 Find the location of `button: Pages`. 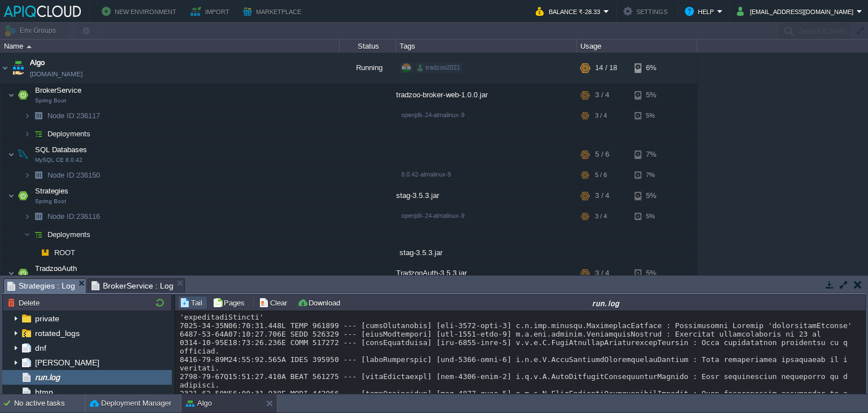

button: Pages is located at coordinates (230, 303).